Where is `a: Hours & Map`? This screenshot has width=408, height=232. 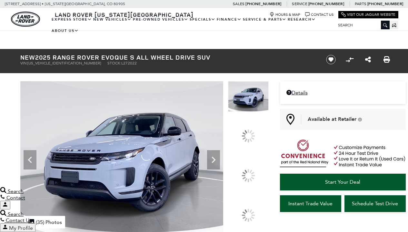 a: Hours & Map is located at coordinates (285, 15).